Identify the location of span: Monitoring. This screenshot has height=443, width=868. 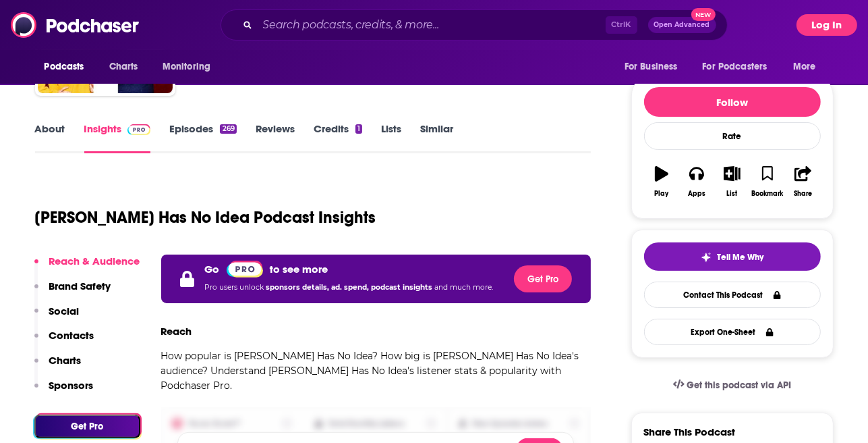
(186, 67).